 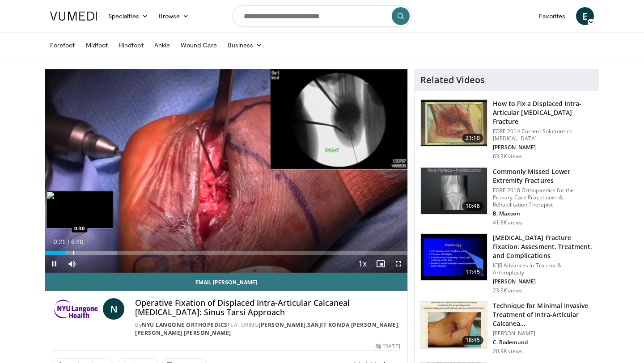 I want to click on a: Specialties, so click(x=128, y=16).